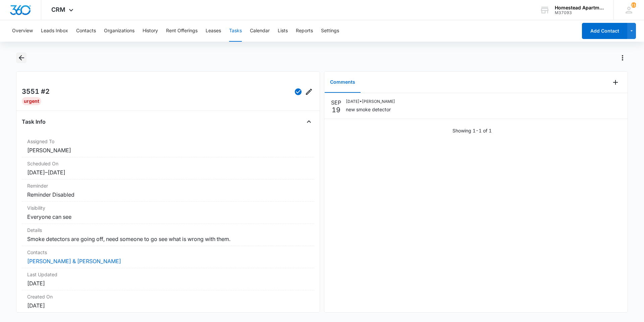 The height and width of the screenshot is (322, 644). I want to click on button: Calendar, so click(259, 31).